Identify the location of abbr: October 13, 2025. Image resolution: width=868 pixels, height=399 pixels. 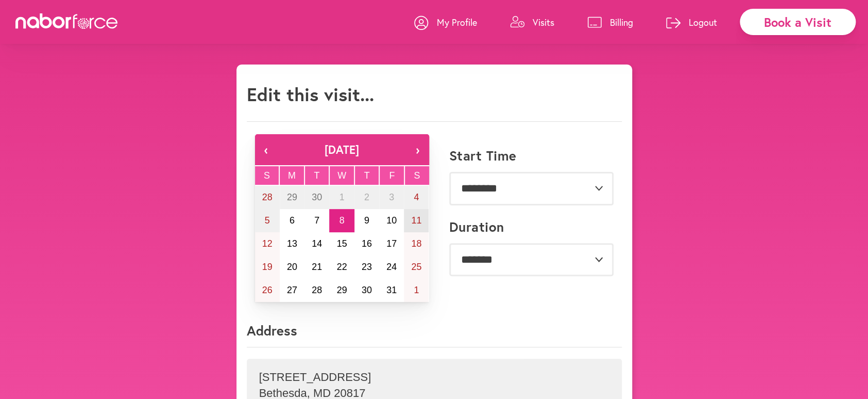
(292, 243).